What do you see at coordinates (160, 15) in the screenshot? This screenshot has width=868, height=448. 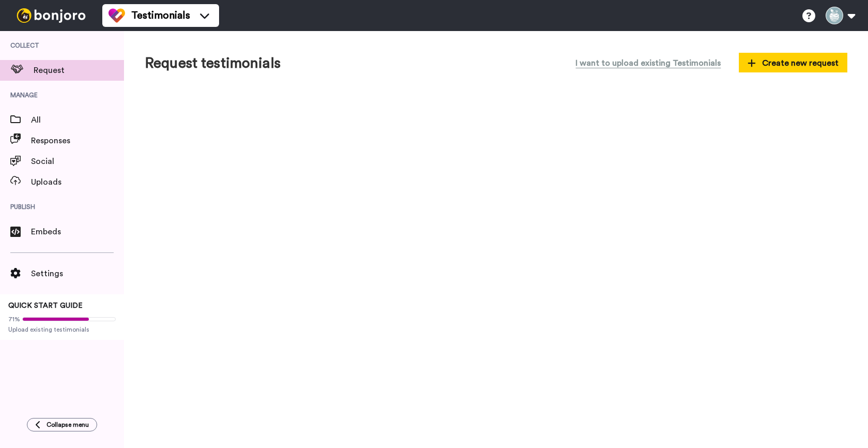 I see `span: Testimonials` at bounding box center [160, 15].